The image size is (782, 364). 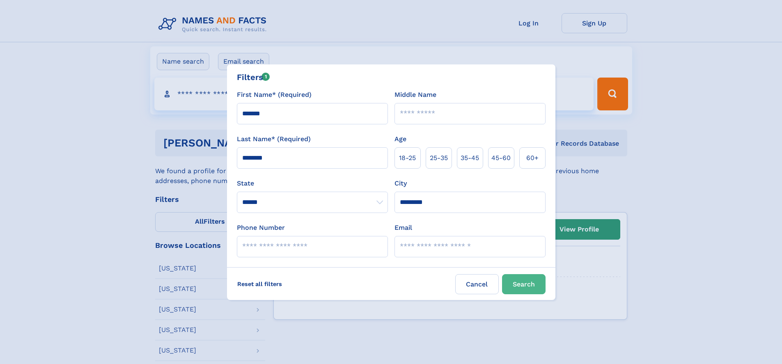 What do you see at coordinates (439, 158) in the screenshot?
I see `span: 25‑35` at bounding box center [439, 158].